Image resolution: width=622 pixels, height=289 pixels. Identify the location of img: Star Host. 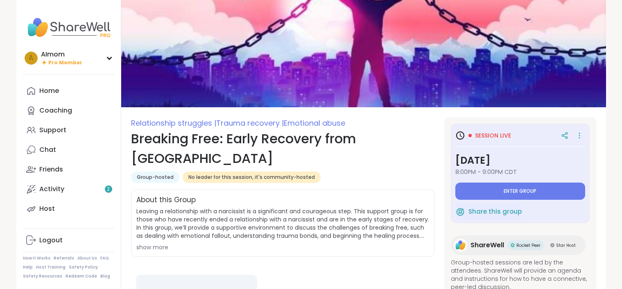
(553, 245).